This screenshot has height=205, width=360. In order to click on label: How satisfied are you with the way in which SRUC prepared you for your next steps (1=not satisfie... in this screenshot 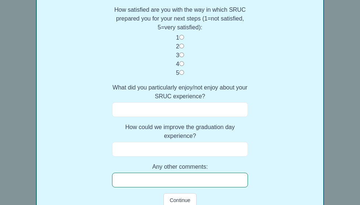, I will do `click(180, 19)`.